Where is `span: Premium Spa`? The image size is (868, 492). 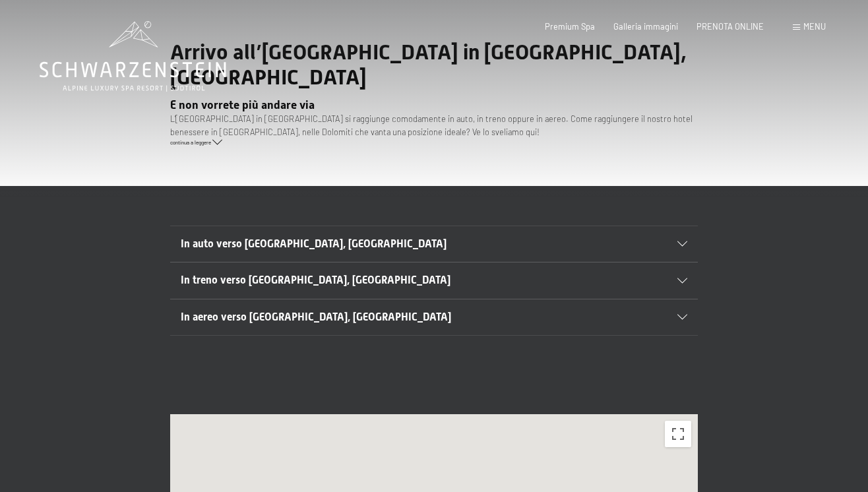
span: Premium Spa is located at coordinates (570, 27).